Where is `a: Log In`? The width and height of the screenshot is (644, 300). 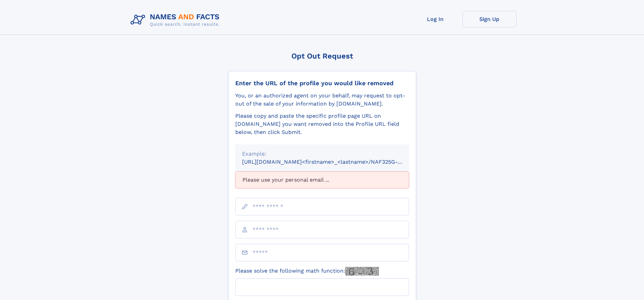
a: Log In is located at coordinates (435, 19).